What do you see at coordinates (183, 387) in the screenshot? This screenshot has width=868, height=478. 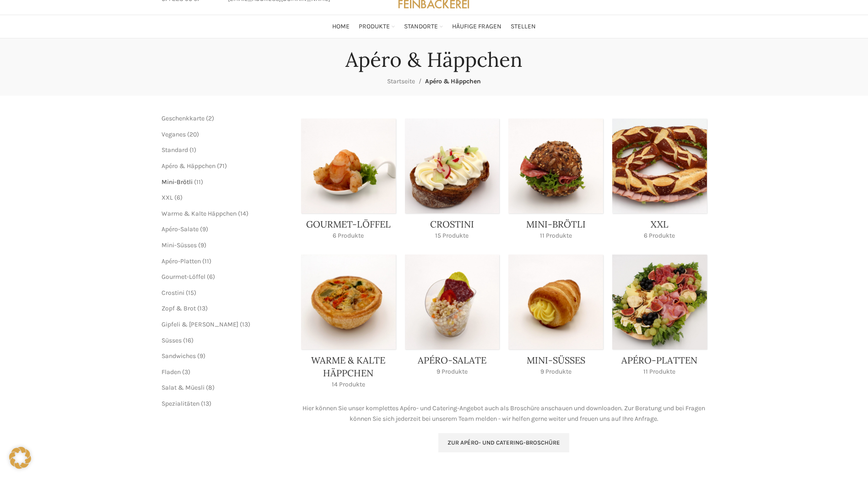 I see `a: Salat & Müesli` at bounding box center [183, 387].